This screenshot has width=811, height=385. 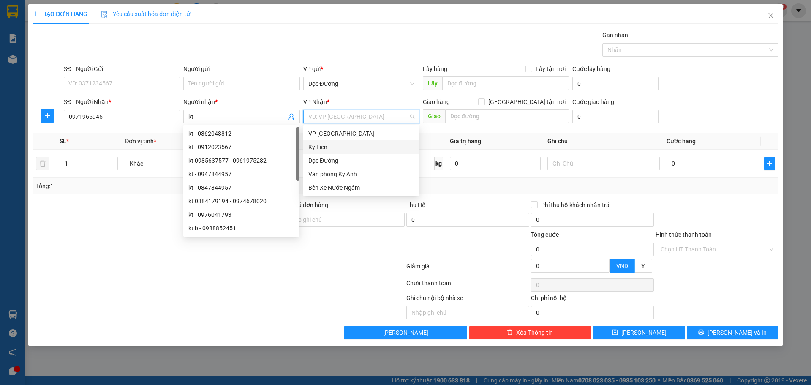 I want to click on input: Cước lấy hàng, so click(x=616, y=84).